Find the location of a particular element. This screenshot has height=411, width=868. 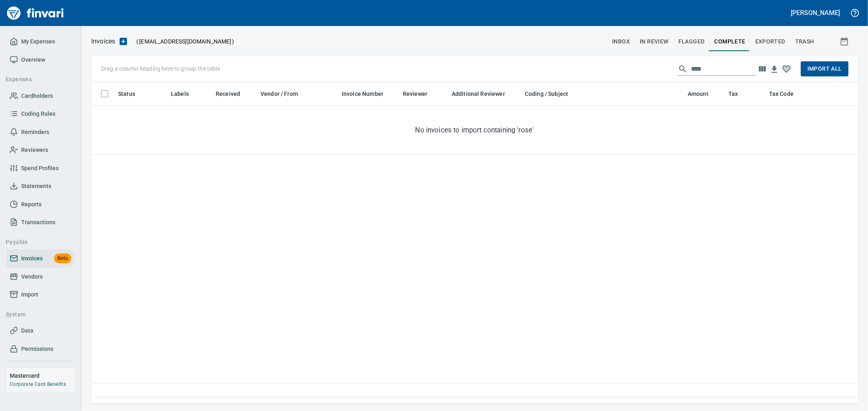

span: Exported is located at coordinates (770, 42).